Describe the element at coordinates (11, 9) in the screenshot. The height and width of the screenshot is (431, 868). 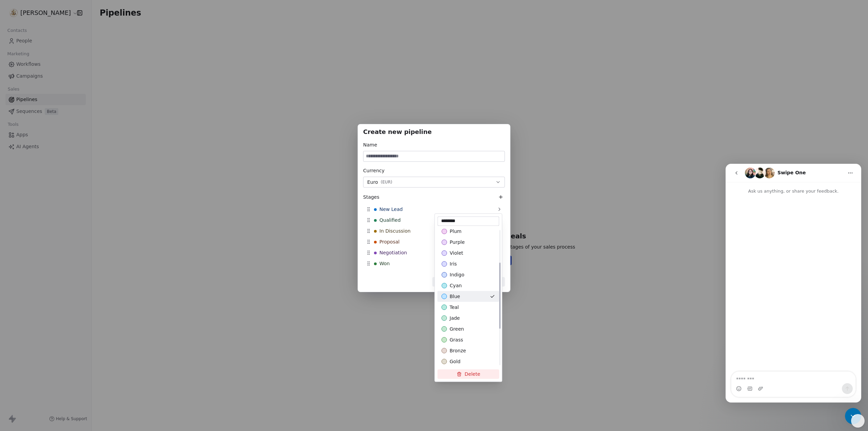
I see `button: go back` at that location.